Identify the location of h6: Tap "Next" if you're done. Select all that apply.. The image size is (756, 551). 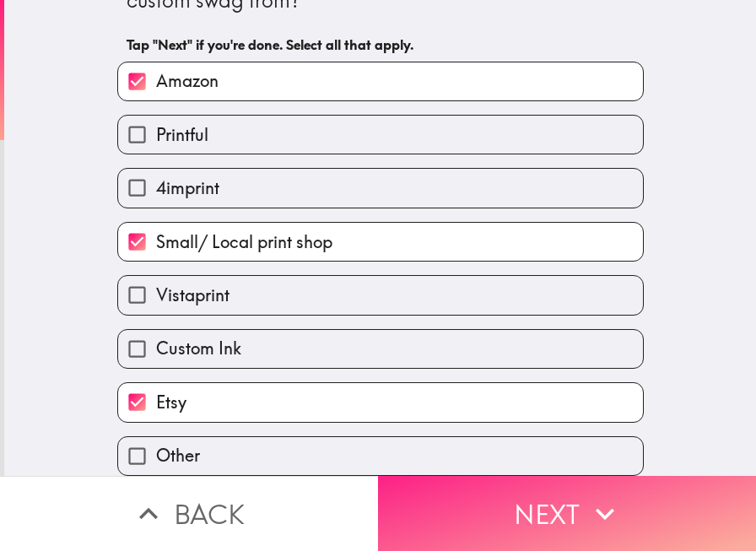
(381, 44).